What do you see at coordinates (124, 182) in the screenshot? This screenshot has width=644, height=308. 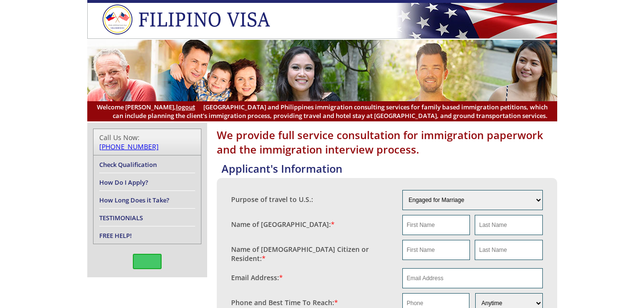 I see `a: How Do I Apply?` at bounding box center [124, 182].